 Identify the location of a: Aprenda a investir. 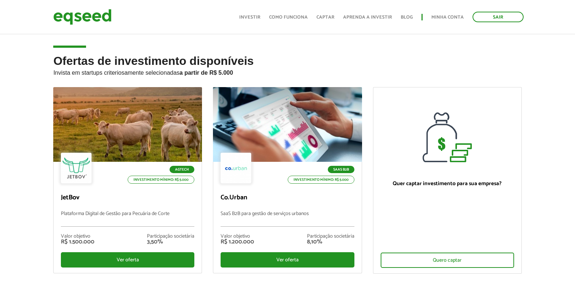
(368, 17).